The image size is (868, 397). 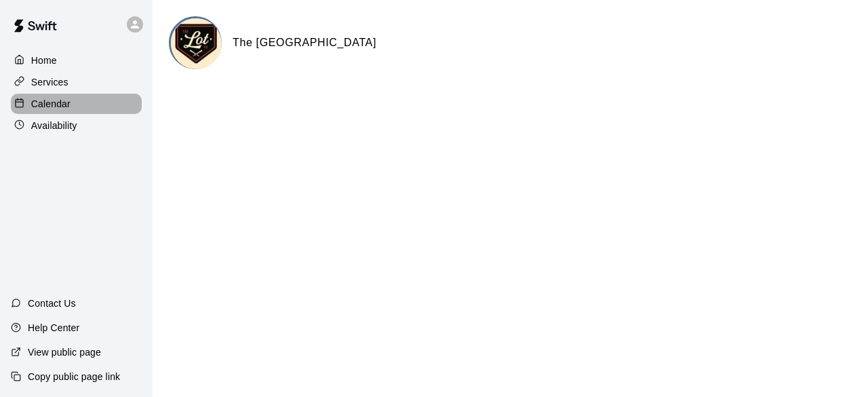 What do you see at coordinates (44, 60) in the screenshot?
I see `p: Home` at bounding box center [44, 60].